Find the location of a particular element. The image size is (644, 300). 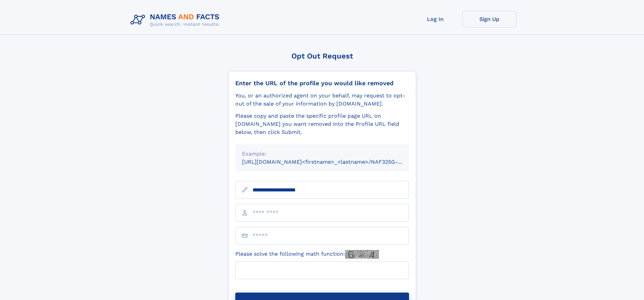

div: You, or an authorized agent on your behalf, may request to opt-out of the sale of your informatio... is located at coordinates (322, 100).